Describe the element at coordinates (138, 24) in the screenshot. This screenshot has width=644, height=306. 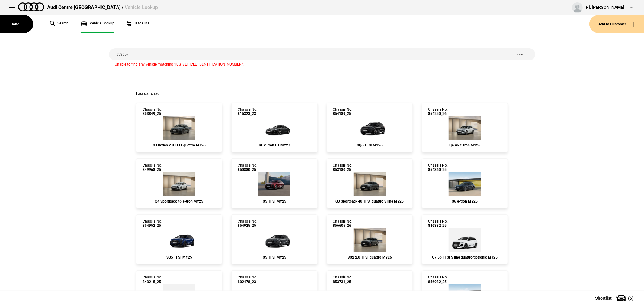
I see `a: Trade ins` at that location.